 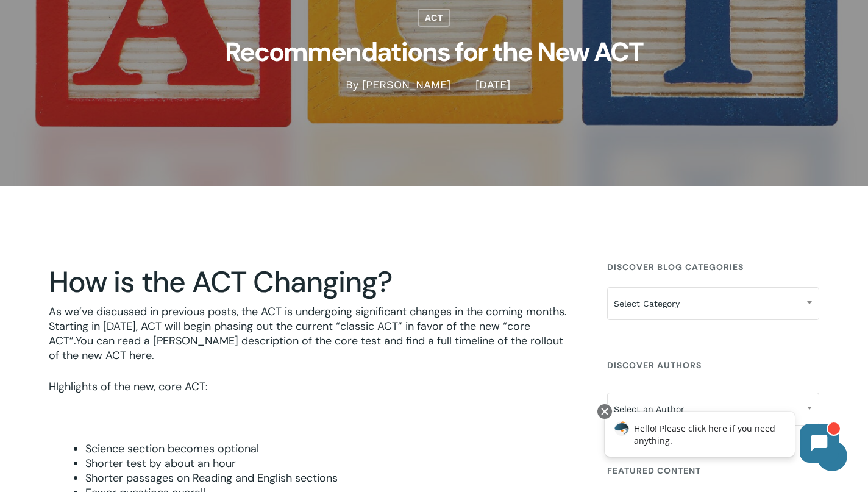 I want to click on h4: Discover Blog Categories, so click(x=713, y=267).